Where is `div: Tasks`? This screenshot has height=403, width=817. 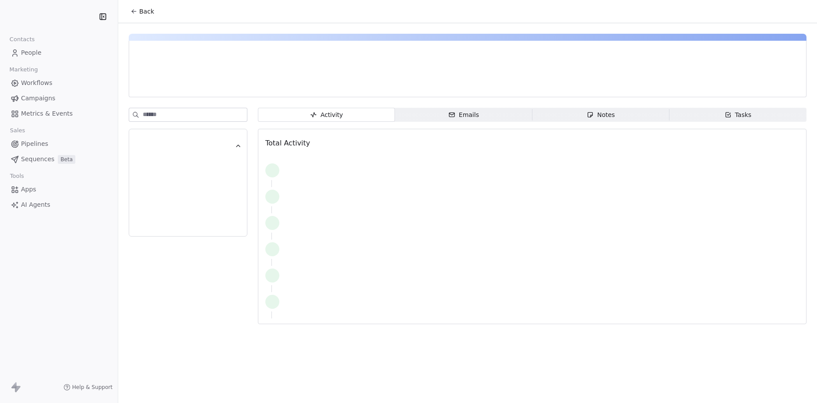 div: Tasks is located at coordinates (738, 115).